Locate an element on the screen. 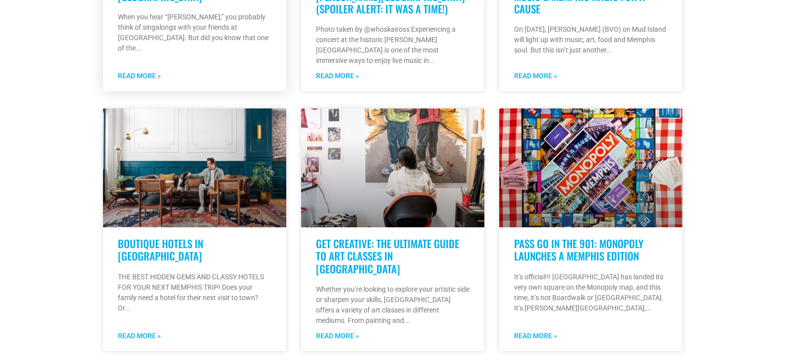 The height and width of the screenshot is (362, 785). a: Read more about LEGENDS LIVE HERE: A NIGHT OF ART, MUSIC & MEMPHIS MAGIC FOR A CAUSE is located at coordinates (535, 76).